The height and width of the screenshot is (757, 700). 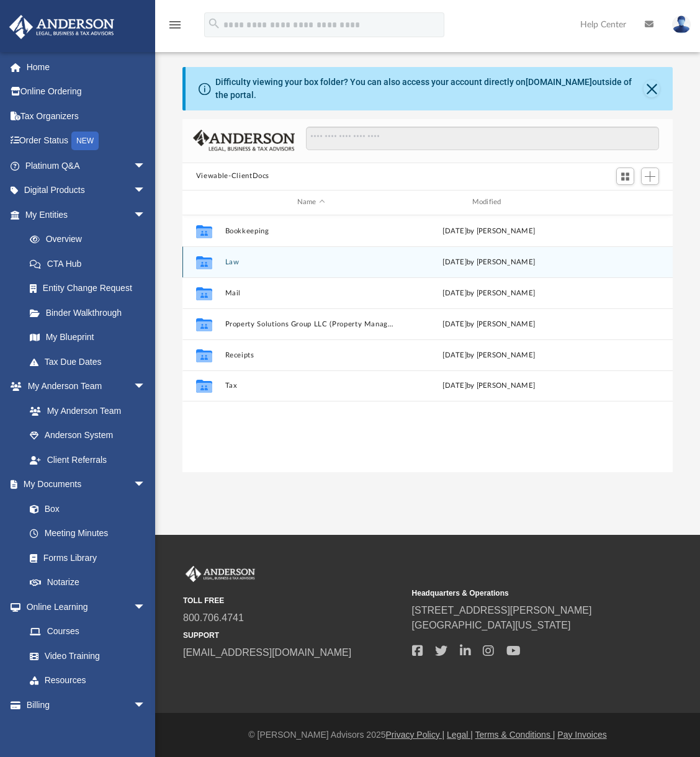 I want to click on a: Anderson System, so click(x=88, y=435).